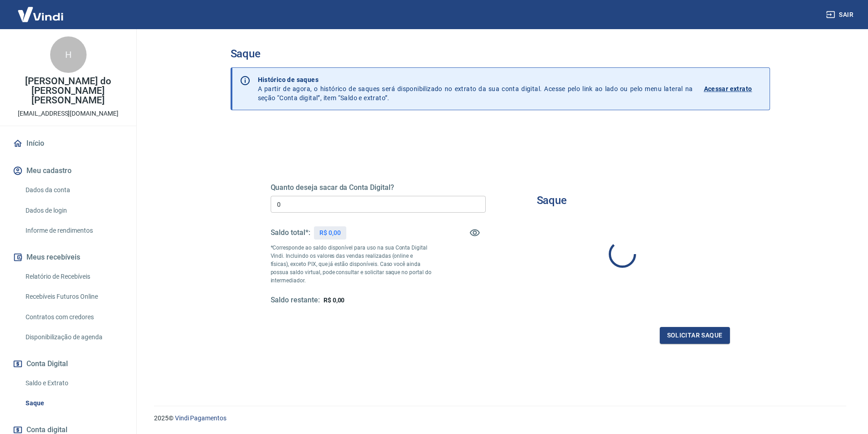 Image resolution: width=868 pixels, height=434 pixels. What do you see at coordinates (73, 230) in the screenshot?
I see `a: Informe de rendimentos` at bounding box center [73, 230].